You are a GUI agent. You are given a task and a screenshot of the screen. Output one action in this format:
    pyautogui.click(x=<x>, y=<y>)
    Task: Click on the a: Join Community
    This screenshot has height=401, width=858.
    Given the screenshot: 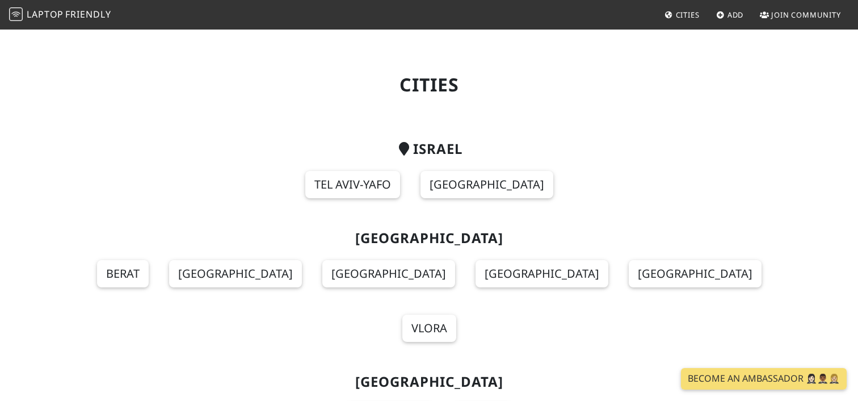 What is the action you would take?
    pyautogui.click(x=800, y=15)
    